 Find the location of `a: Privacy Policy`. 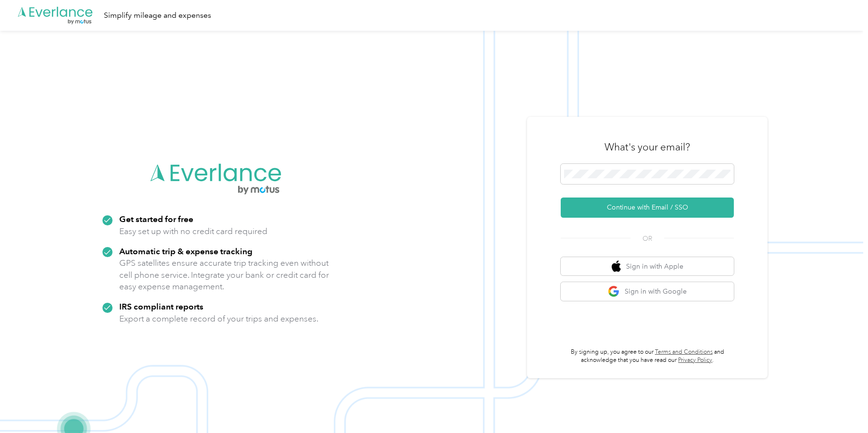

a: Privacy Policy is located at coordinates (695, 360).